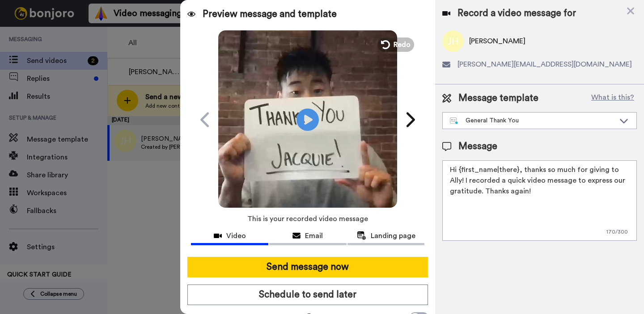 Image resolution: width=644 pixels, height=314 pixels. What do you see at coordinates (97, 38) in the screenshot?
I see `p: Message from Matt, sent 2w ago` at bounding box center [97, 38].